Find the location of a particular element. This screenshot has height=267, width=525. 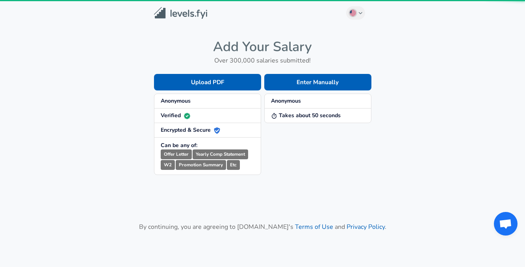

small: W2 is located at coordinates (168, 165).